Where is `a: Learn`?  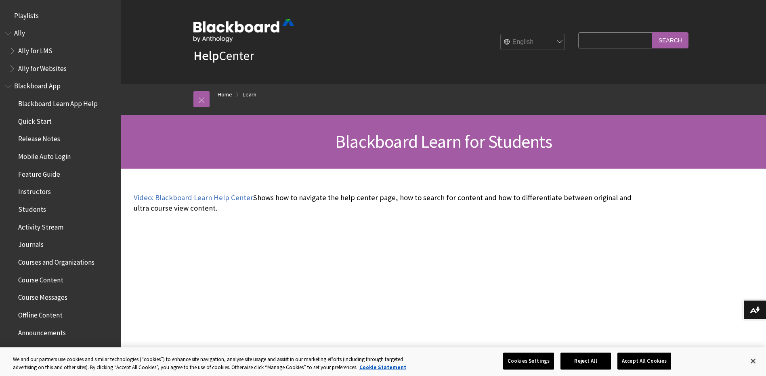
a: Learn is located at coordinates (249, 94).